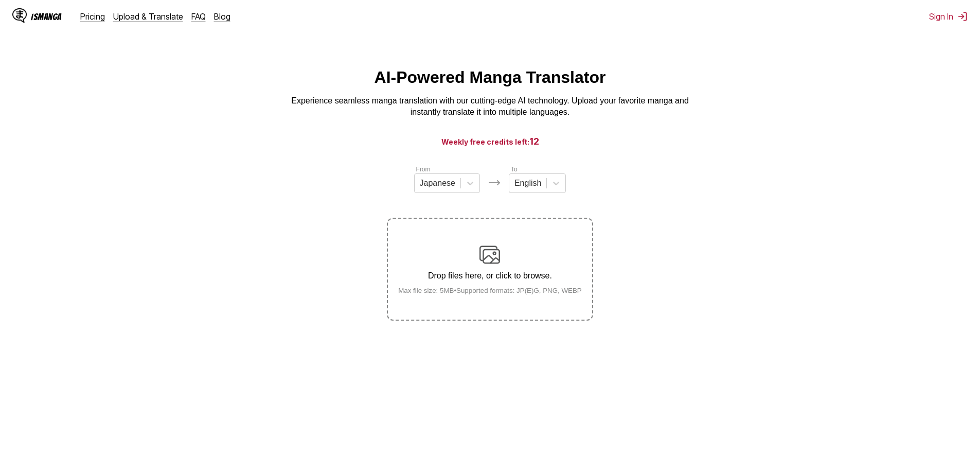 The image size is (980, 473). I want to click on h3: Weekly free credits left:, so click(490, 141).